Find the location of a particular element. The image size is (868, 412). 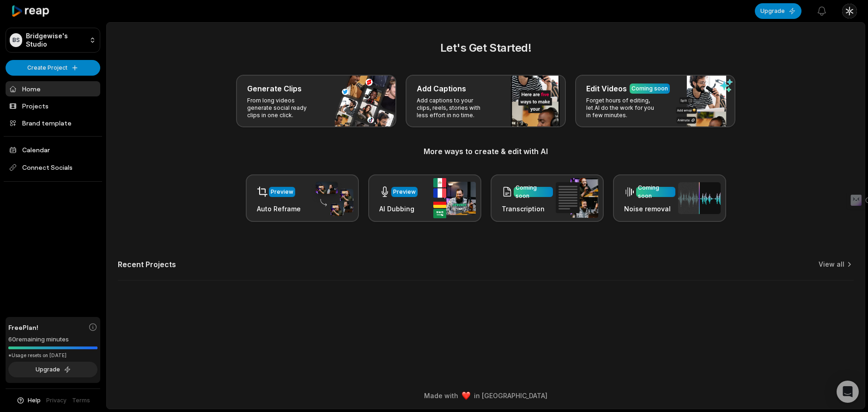

a: Home is located at coordinates (53, 88).